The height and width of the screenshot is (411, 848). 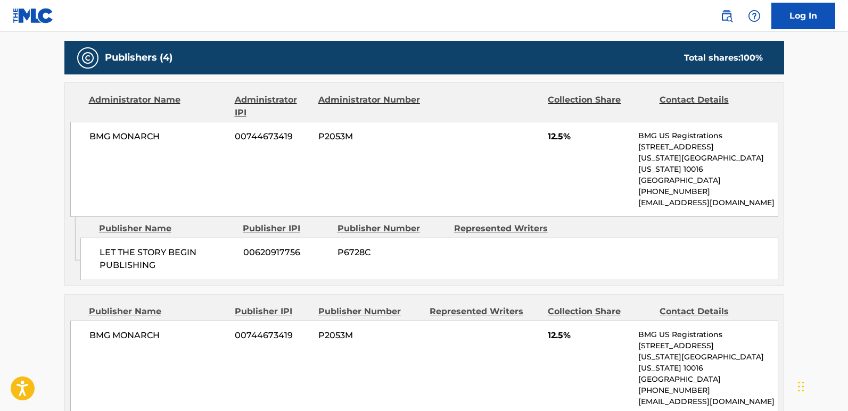 What do you see at coordinates (803, 16) in the screenshot?
I see `a: Log In` at bounding box center [803, 16].